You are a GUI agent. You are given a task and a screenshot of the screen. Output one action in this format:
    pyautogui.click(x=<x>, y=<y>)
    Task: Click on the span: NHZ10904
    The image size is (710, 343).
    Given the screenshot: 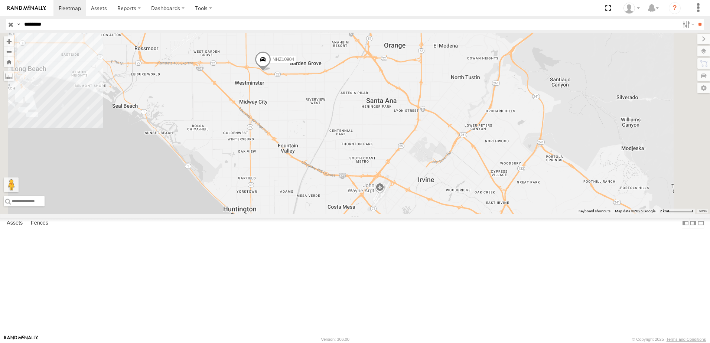 What is the action you would take?
    pyautogui.click(x=283, y=59)
    